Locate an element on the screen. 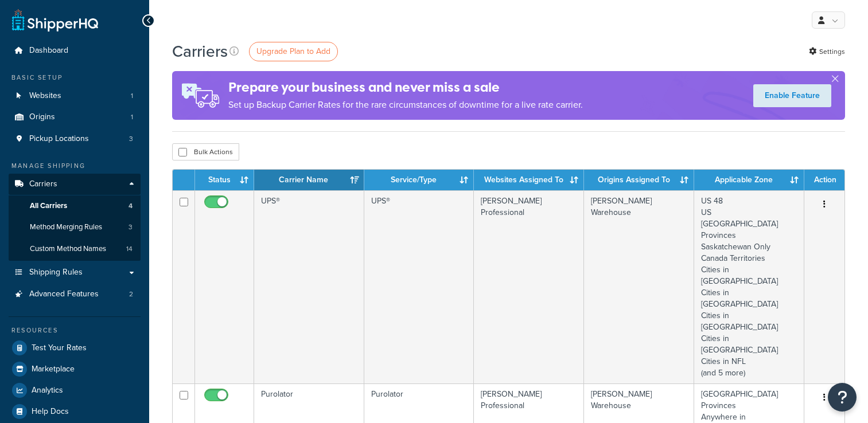 Image resolution: width=868 pixels, height=423 pixels. span: 2 is located at coordinates (131, 295).